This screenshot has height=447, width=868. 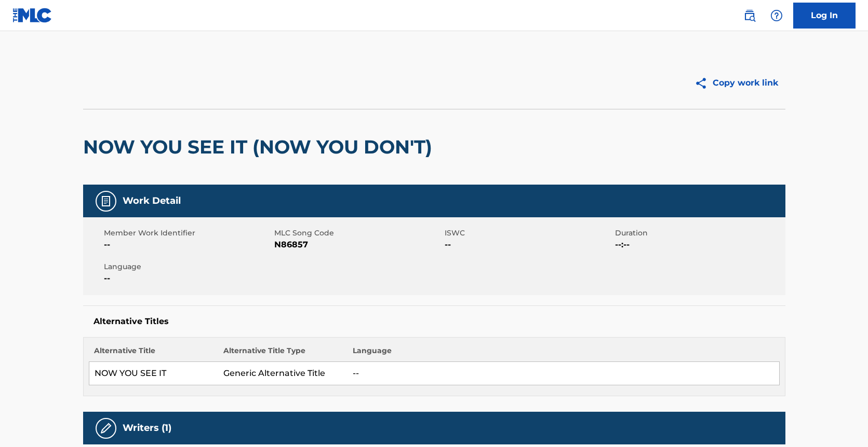 What do you see at coordinates (750, 16) in the screenshot?
I see `img: search` at bounding box center [750, 16].